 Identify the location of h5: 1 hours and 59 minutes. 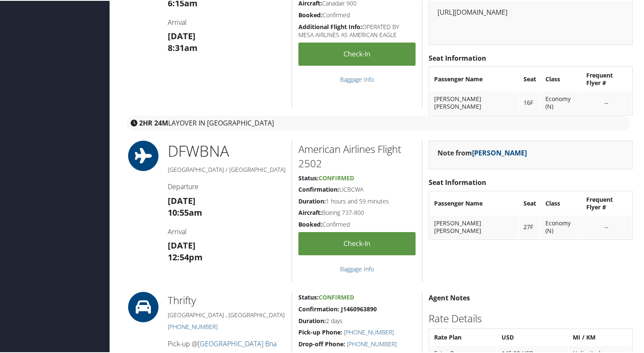
(357, 201).